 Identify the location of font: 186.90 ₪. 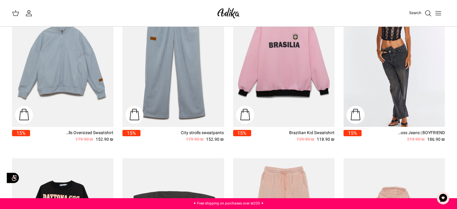
(436, 139).